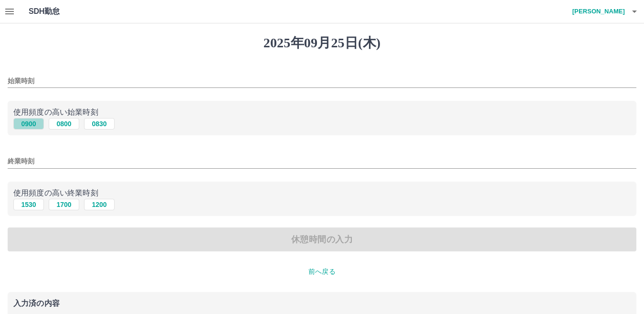 Image resolution: width=644 pixels, height=314 pixels. I want to click on p: 前へ戻る, so click(322, 271).